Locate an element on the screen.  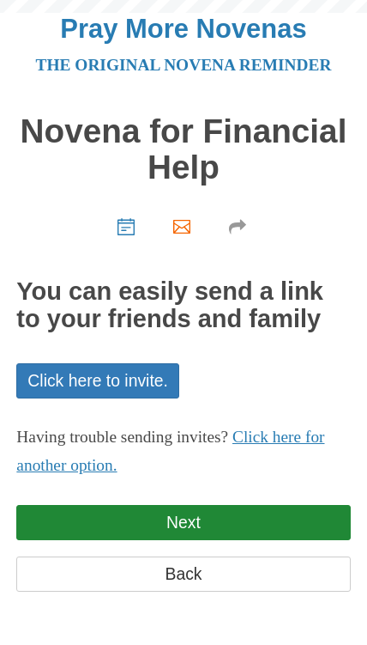
a: Click here to invite. is located at coordinates (98, 380).